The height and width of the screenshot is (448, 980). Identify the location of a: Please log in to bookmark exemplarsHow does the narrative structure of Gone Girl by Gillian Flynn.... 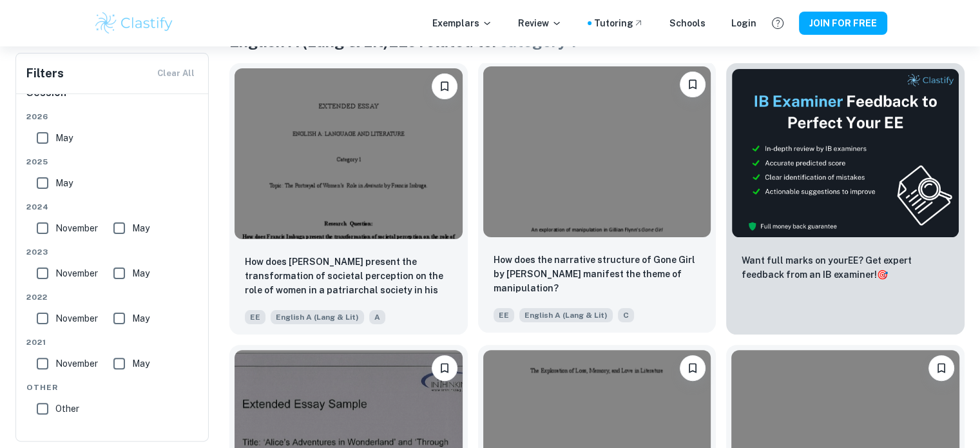
(597, 198).